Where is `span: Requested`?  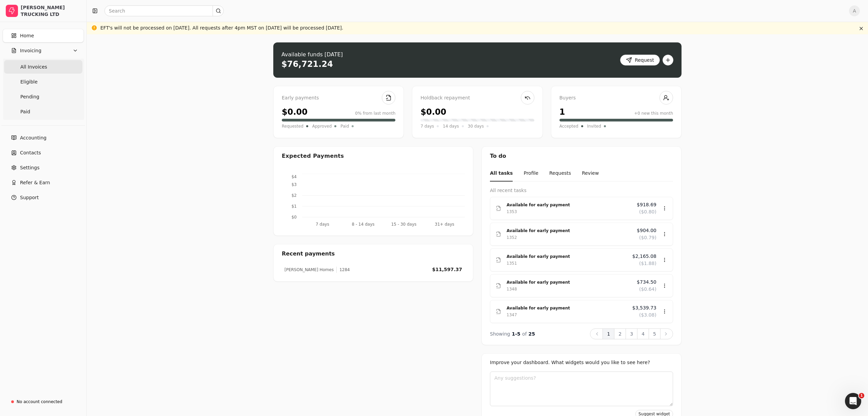
span: Requested is located at coordinates (292, 126).